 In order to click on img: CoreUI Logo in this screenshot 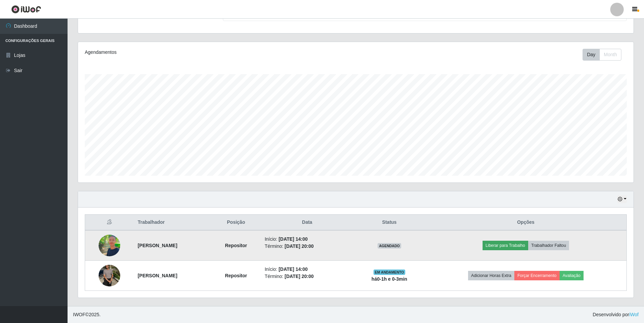, I will do `click(26, 9)`.